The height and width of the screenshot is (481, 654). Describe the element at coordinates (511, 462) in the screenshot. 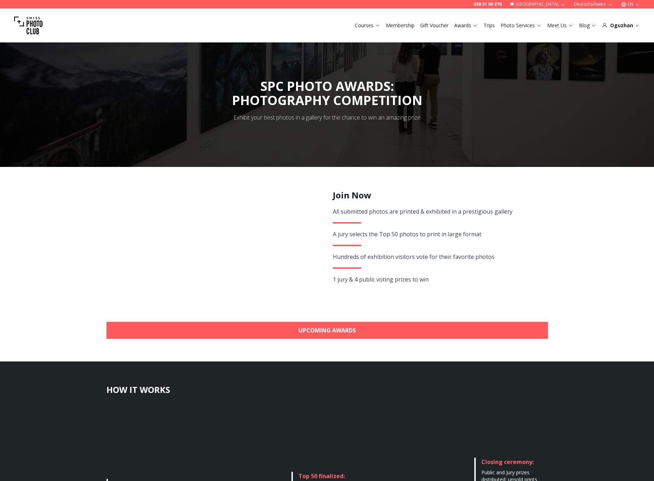

I see `div: Closing ceremony:` at that location.